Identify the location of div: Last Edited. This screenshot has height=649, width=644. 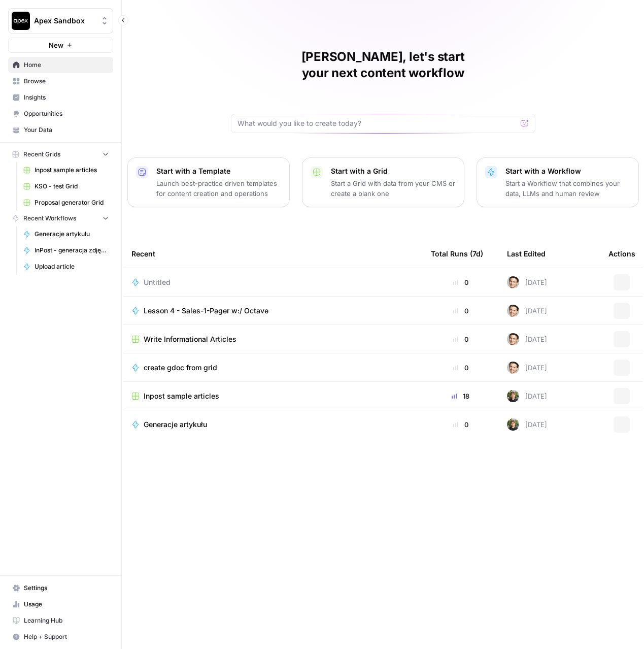
(527, 254).